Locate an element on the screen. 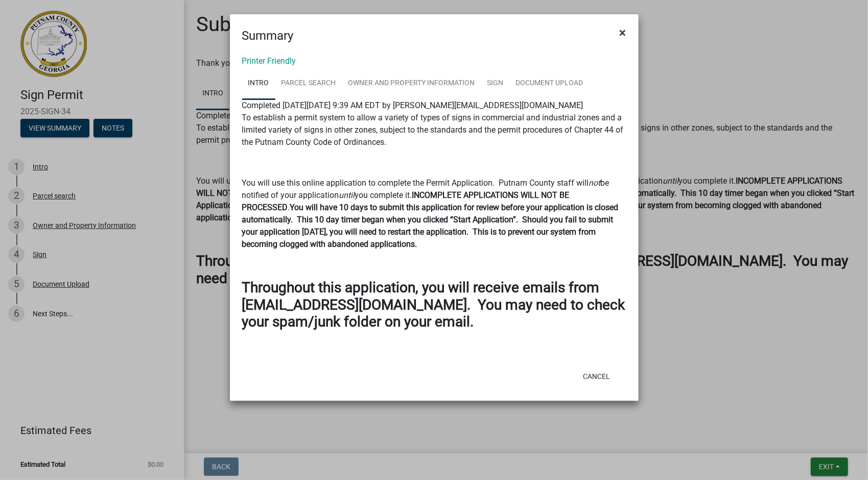 The width and height of the screenshot is (868, 480). a: Printer Friendly is located at coordinates (269, 61).